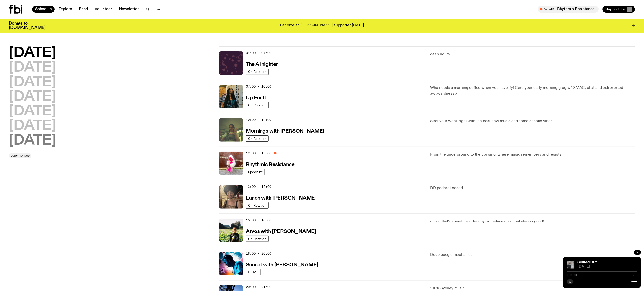 The width and height of the screenshot is (644, 291). I want to click on a: Read, so click(83, 9).